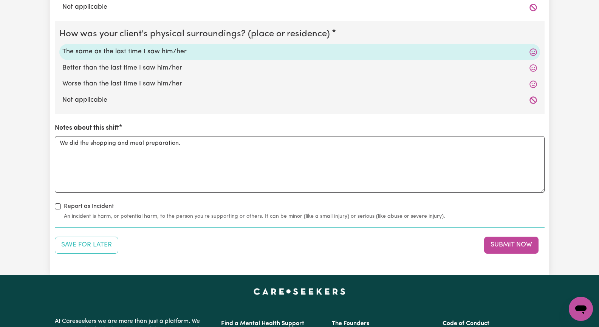 The height and width of the screenshot is (327, 599). What do you see at coordinates (300, 84) in the screenshot?
I see `label: Worse than the last time I saw him/her` at bounding box center [300, 84].